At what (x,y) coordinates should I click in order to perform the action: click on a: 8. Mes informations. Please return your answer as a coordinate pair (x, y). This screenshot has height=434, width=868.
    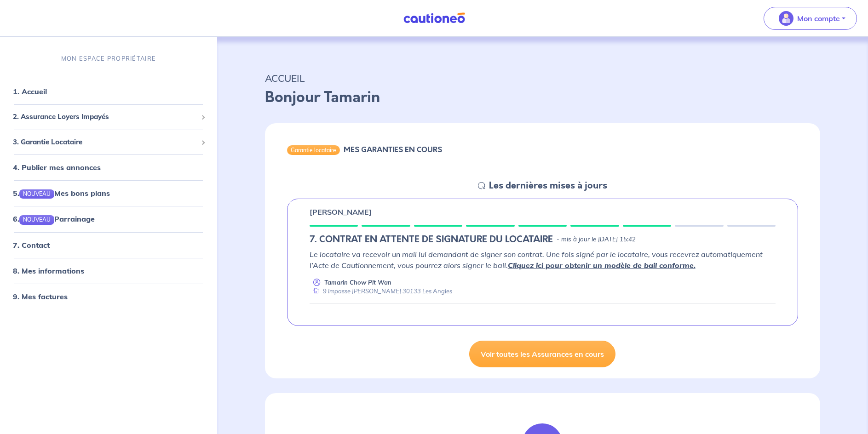
    Looking at the image, I should click on (49, 271).